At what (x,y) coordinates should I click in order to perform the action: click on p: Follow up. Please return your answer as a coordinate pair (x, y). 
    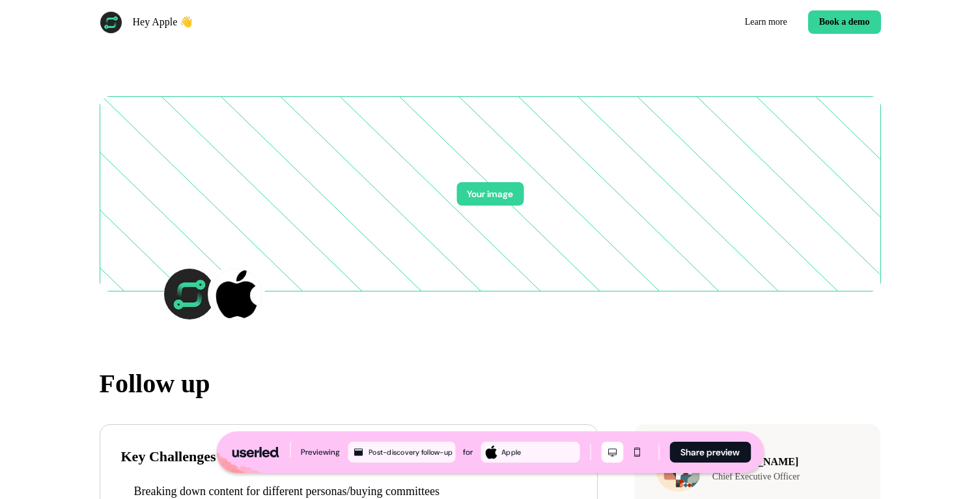
    Looking at the image, I should click on (491, 384).